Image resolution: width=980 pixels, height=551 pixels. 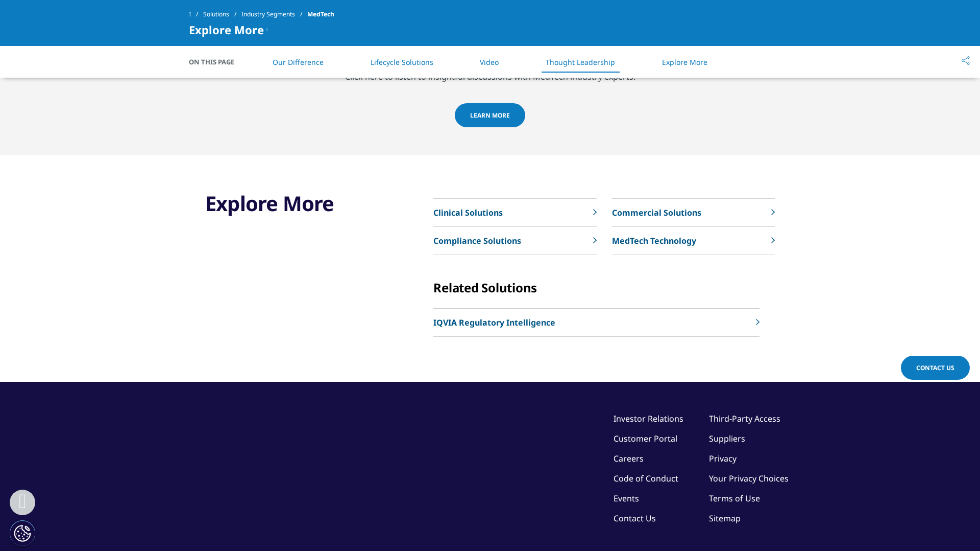 What do you see at coordinates (494, 323) in the screenshot?
I see `p: IQVIA Regulatory Intelligence` at bounding box center [494, 323].